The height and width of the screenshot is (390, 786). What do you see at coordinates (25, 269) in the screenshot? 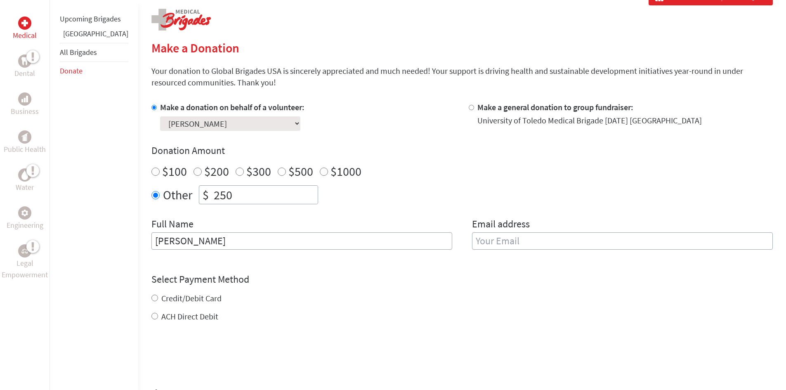
I see `p: Legal Empowerment` at bounding box center [25, 269].